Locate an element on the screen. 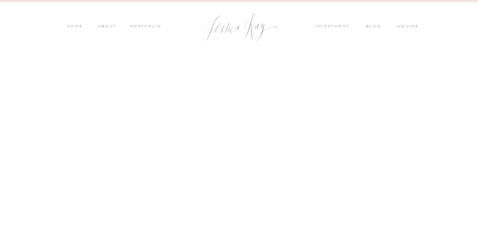  nav: PORTFOLIO is located at coordinates (145, 27).